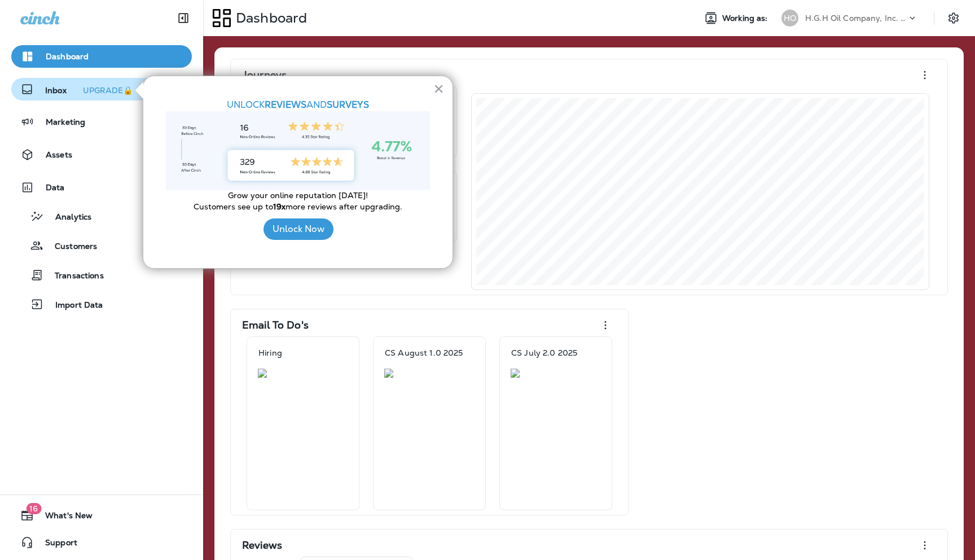 The image size is (975, 560). Describe the element at coordinates (70, 246) in the screenshot. I see `p: Customers` at that location.